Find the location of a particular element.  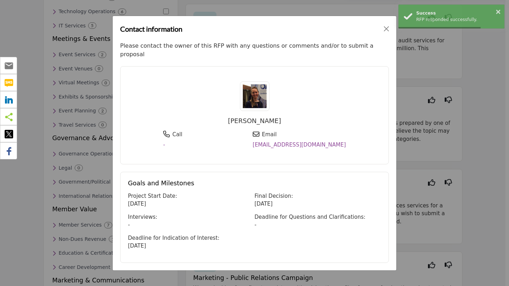

div: Please contact the owner of this RFP with any questions or comments and/or to submit a proposal is located at coordinates (254, 50).